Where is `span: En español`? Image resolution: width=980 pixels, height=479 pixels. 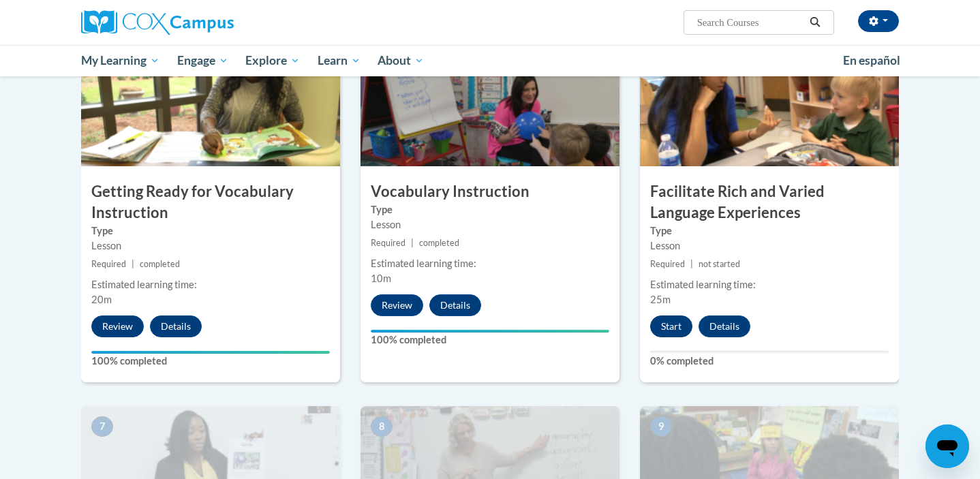 span: En español is located at coordinates (871, 60).